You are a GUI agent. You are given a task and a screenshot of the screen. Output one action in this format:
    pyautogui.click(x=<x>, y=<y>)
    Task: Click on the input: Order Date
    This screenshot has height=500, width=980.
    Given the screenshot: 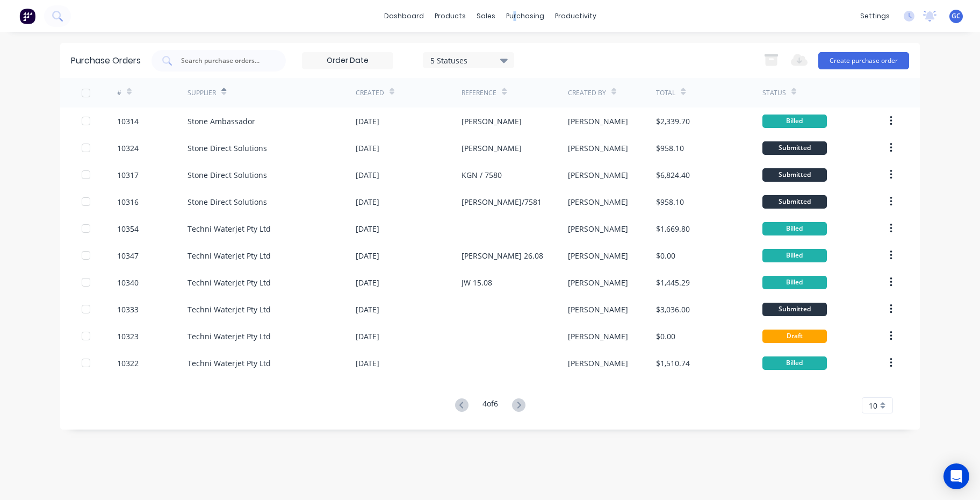 What is the action you would take?
    pyautogui.click(x=348, y=61)
    